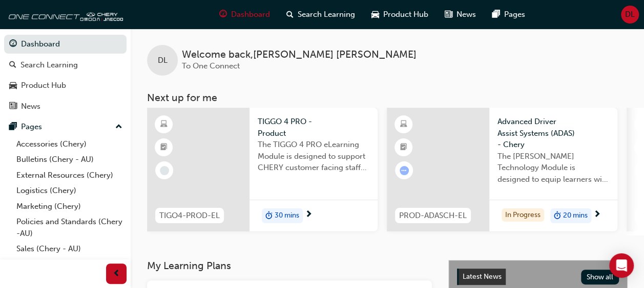 Image resolution: width=644 pixels, height=288 pixels. I want to click on div: Search Learning, so click(50, 65).